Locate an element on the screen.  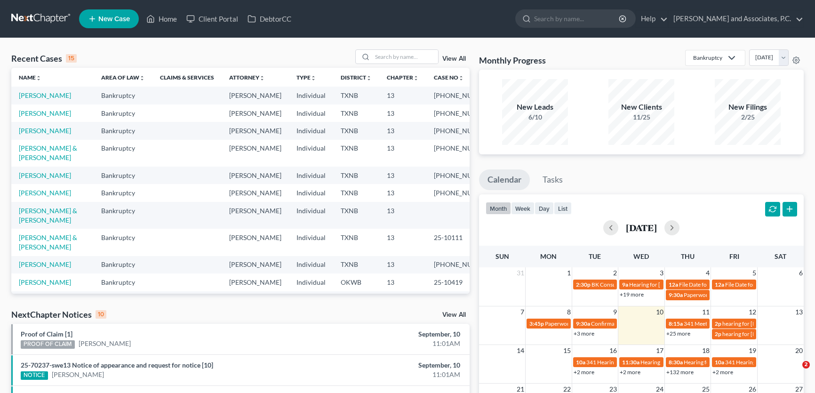
a: 25-70237-swe13 Notice of appearance and request for notice [10] is located at coordinates (117, 365).